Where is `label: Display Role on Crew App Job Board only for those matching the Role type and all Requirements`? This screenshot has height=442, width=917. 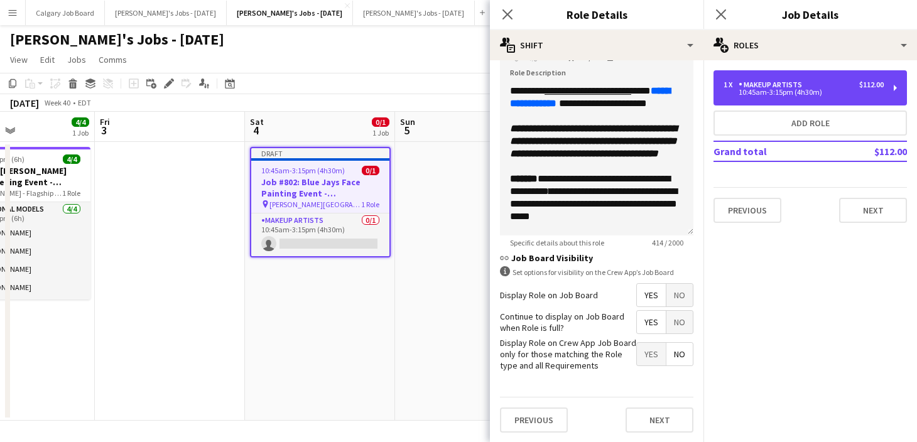
label: Display Role on Crew App Job Board only for those matching the Role type and all Requirements is located at coordinates (568, 354).